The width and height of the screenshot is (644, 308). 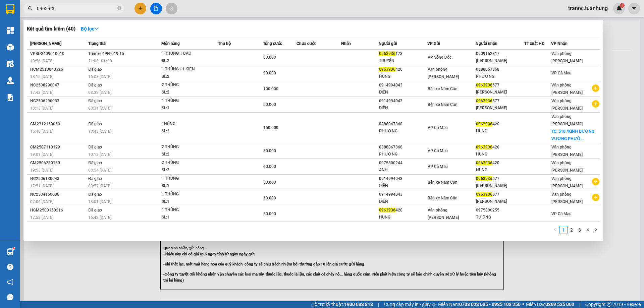 I want to click on img: solution-icon, so click(x=10, y=97).